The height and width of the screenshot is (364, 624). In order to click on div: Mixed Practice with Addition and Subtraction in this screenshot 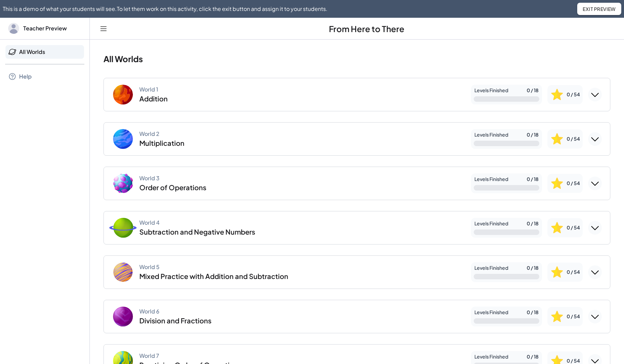, I will do `click(214, 276)`.